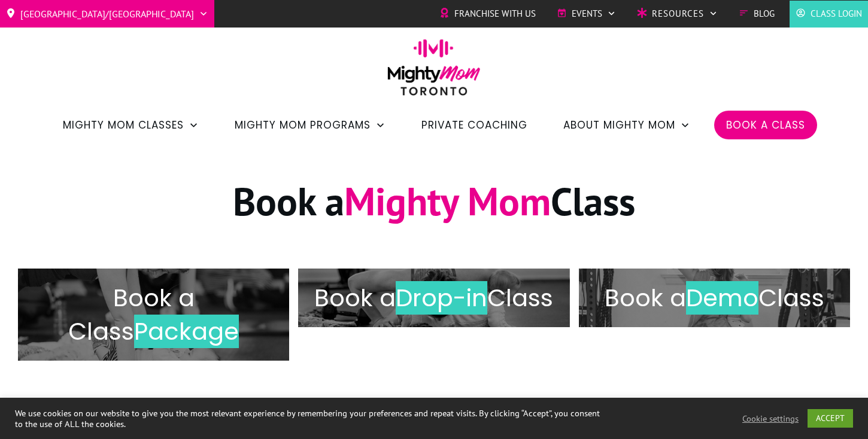 Image resolution: width=868 pixels, height=439 pixels. Describe the element at coordinates (764, 14) in the screenshot. I see `span: Blog` at that location.